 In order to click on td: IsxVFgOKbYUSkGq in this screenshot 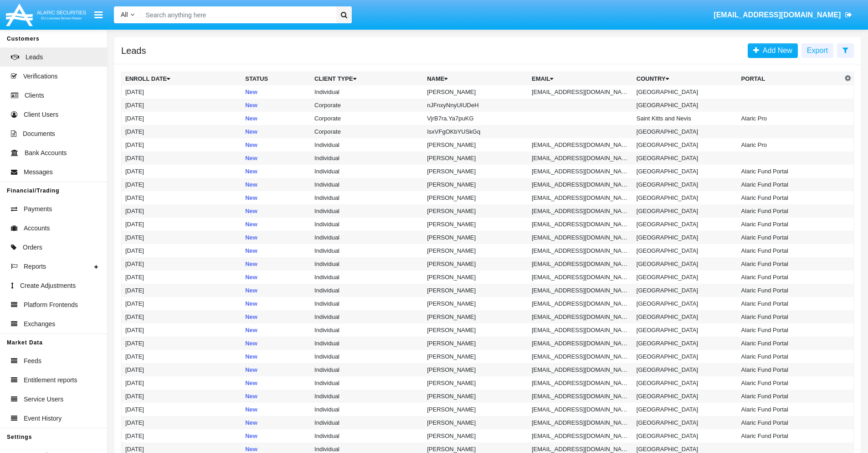, I will do `click(476, 131)`.